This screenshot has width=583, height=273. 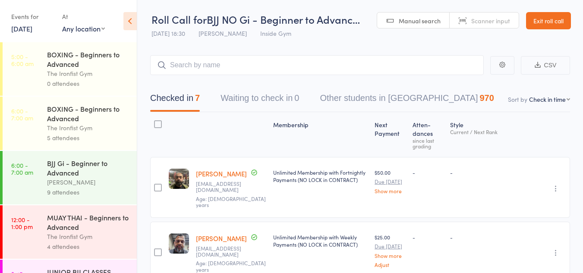 What do you see at coordinates (88, 246) in the screenshot?
I see `div: 4 attendees` at bounding box center [88, 246].